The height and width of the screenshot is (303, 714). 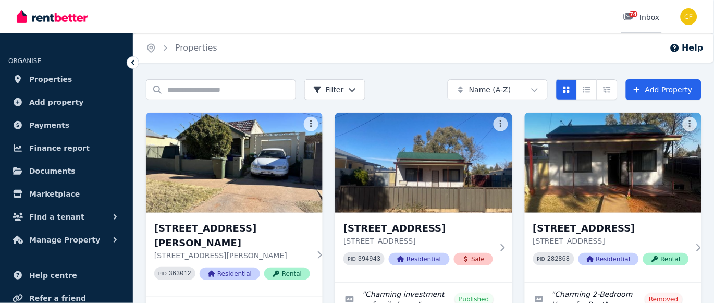 I want to click on span: Add property, so click(x=56, y=102).